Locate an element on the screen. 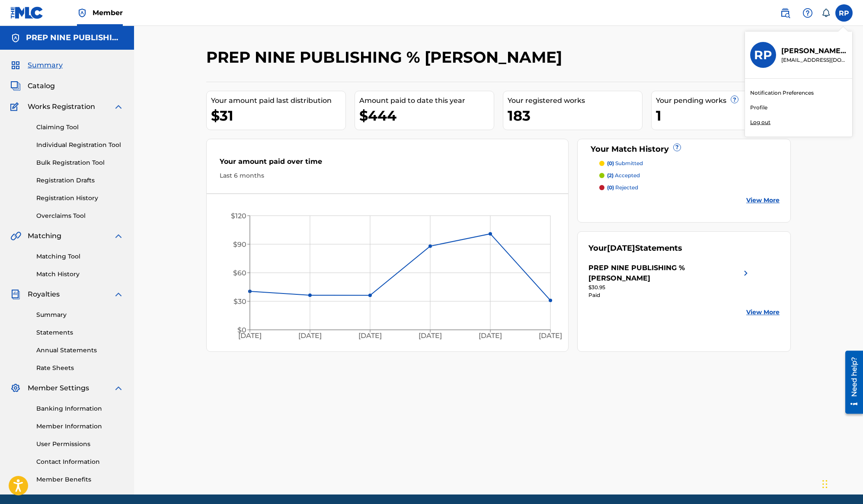 The height and width of the screenshot is (504, 863). span: Matching is located at coordinates (44, 236).